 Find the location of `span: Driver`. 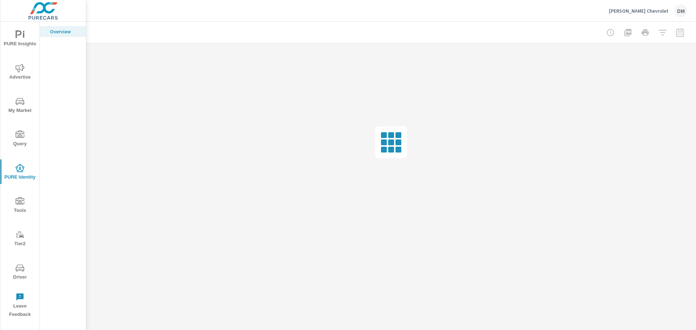

span: Driver is located at coordinates (20, 272).